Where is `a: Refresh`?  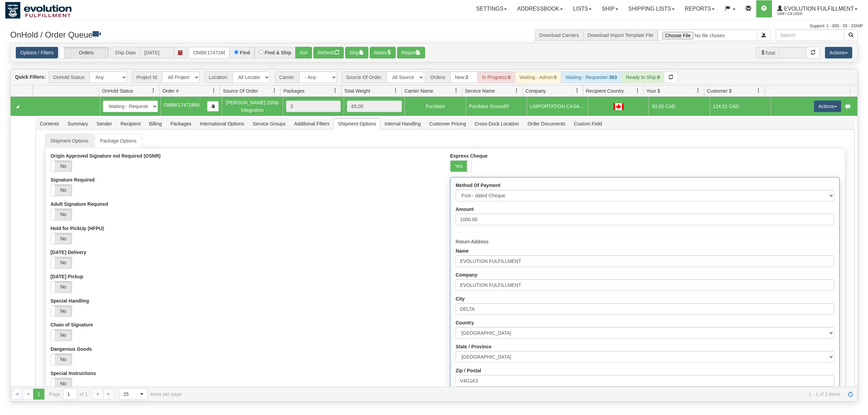
a: Refresh is located at coordinates (850, 394).